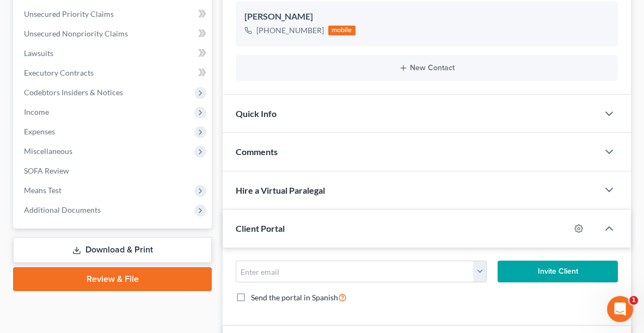  I want to click on a: Review & File, so click(112, 280).